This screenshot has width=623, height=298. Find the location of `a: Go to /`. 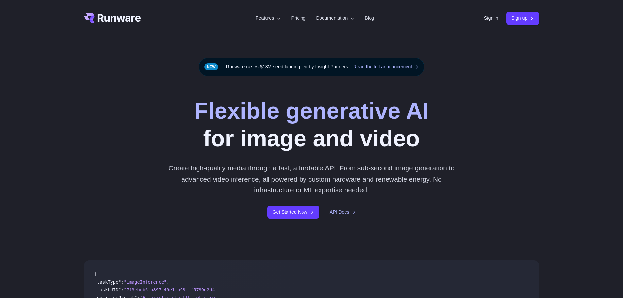

a: Go to / is located at coordinates (112, 18).